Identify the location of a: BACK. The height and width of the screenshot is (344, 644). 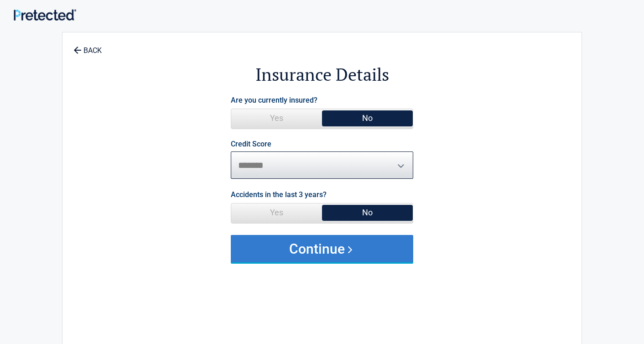
(87, 46).